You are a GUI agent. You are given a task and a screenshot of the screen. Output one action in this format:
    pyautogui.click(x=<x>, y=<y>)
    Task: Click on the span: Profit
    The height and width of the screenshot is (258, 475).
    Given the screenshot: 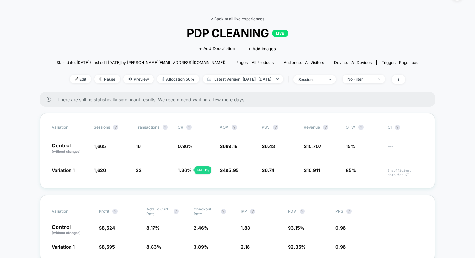 What is the action you would take?
    pyautogui.click(x=104, y=211)
    